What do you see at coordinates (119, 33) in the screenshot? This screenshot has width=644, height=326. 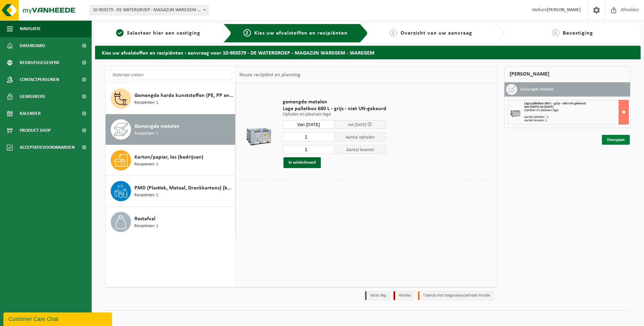 I see `span: 1` at bounding box center [119, 33].